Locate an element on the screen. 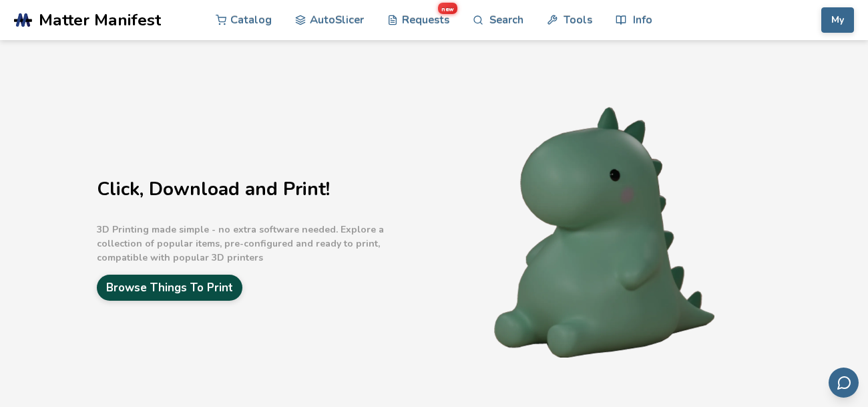 Image resolution: width=868 pixels, height=407 pixels. button: My is located at coordinates (837, 20).